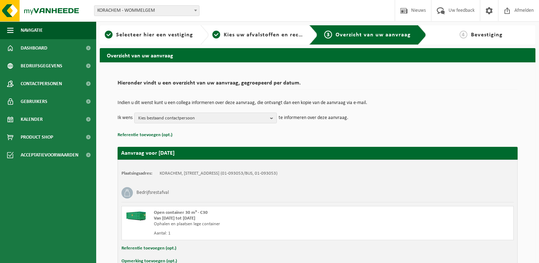  What do you see at coordinates (37, 137) in the screenshot?
I see `span: Product Shop` at bounding box center [37, 137].